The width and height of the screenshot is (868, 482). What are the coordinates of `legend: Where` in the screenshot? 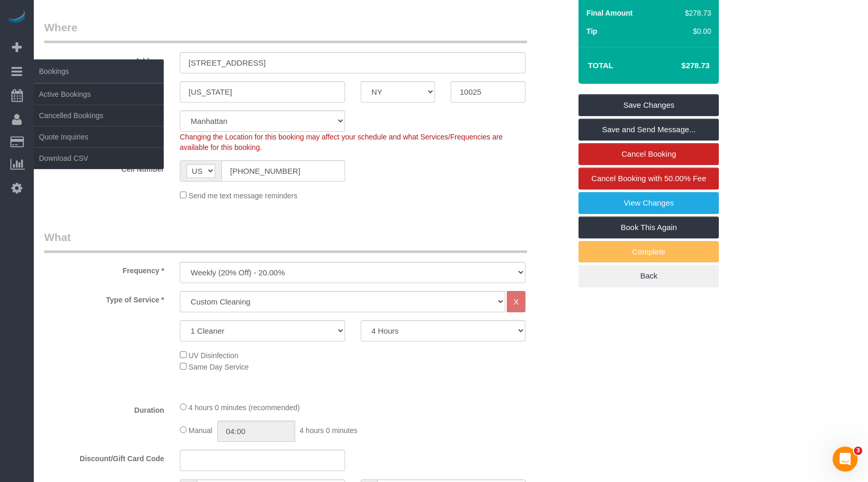 It's located at (285, 31).